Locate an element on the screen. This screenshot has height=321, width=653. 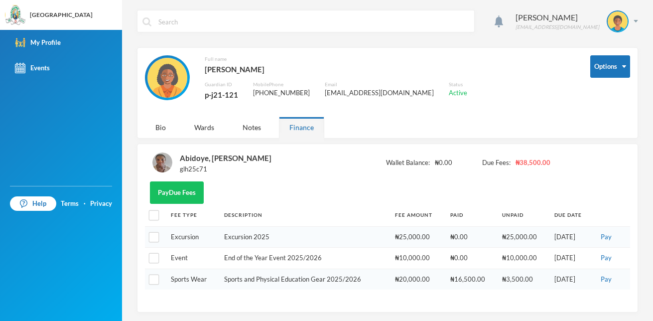
span: Wallet Balance: is located at coordinates (408, 163).